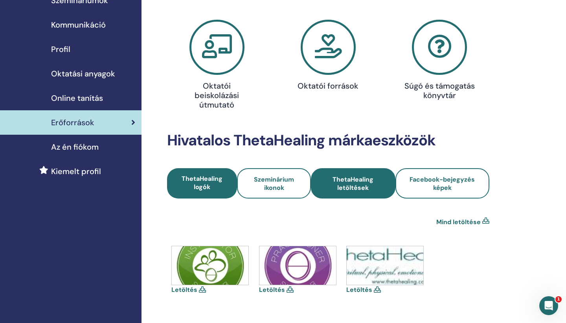 This screenshot has width=566, height=323. Describe the element at coordinates (202, 183) in the screenshot. I see `span: ThetaHealing logók` at that location.